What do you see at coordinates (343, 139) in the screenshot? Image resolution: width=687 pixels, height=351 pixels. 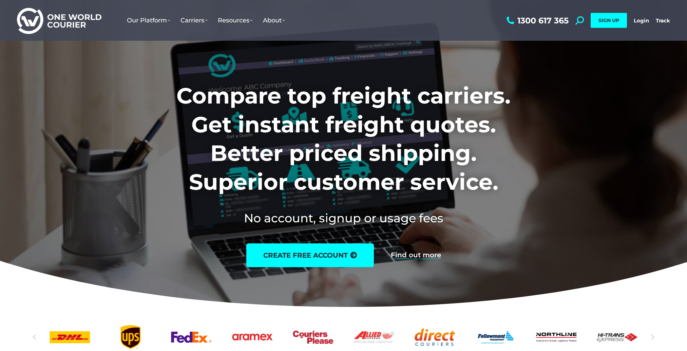 I see `h1: Compare top freight carriers. Get instant freight quotes. Better priced shipping. Superior custom...` at bounding box center [343, 139].